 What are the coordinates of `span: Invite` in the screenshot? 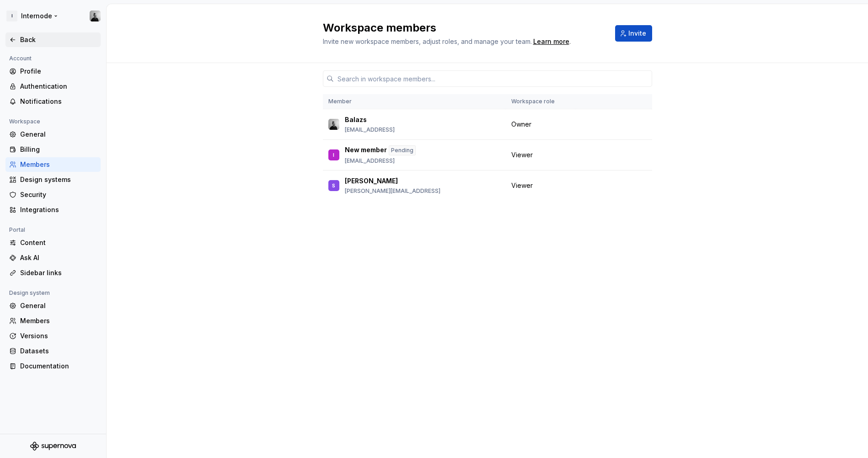 It's located at (637, 34).